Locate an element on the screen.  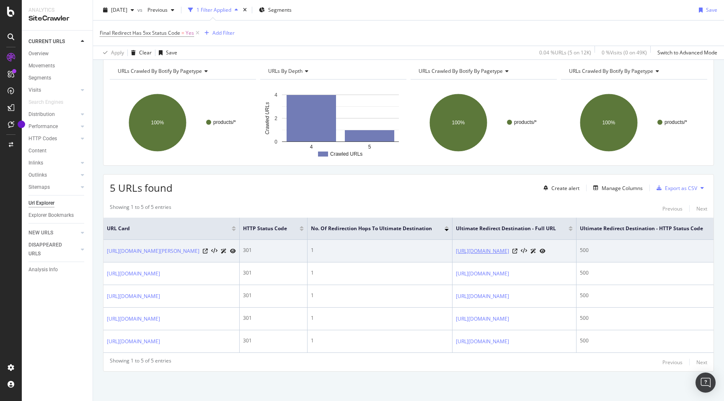
div: 0.04 % URLs ( 5 on 12K ) is located at coordinates (565, 52).